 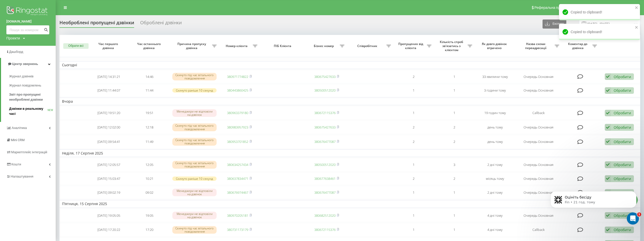 What do you see at coordinates (495, 91) in the screenshot?
I see `td: 3 години тому` at bounding box center [495, 91].